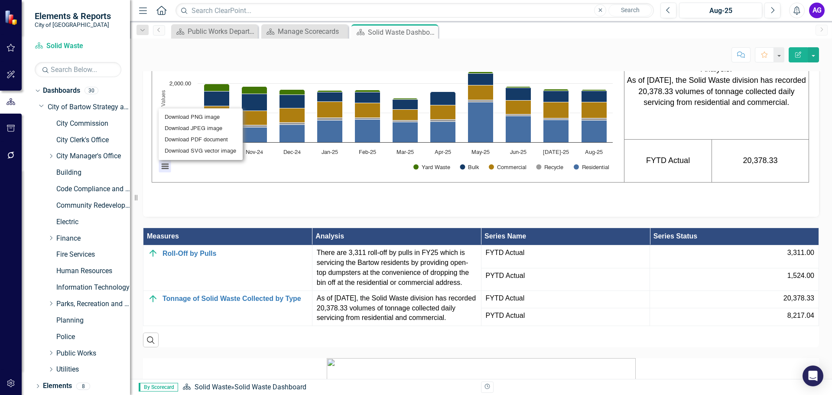  I want to click on path: Jan-25, 535.23. Commercial., so click(330, 110).